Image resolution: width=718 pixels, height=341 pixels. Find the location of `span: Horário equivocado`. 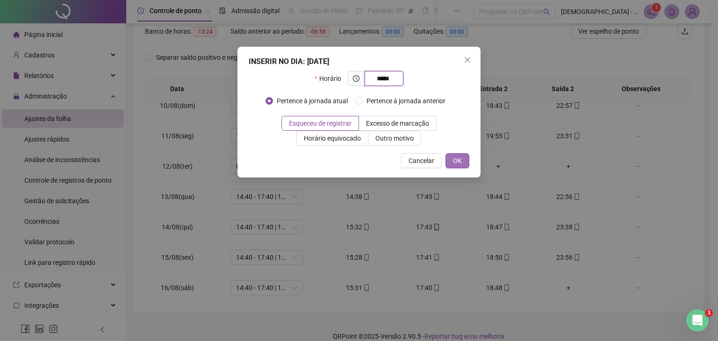

span: Horário equivocado is located at coordinates (333, 138).